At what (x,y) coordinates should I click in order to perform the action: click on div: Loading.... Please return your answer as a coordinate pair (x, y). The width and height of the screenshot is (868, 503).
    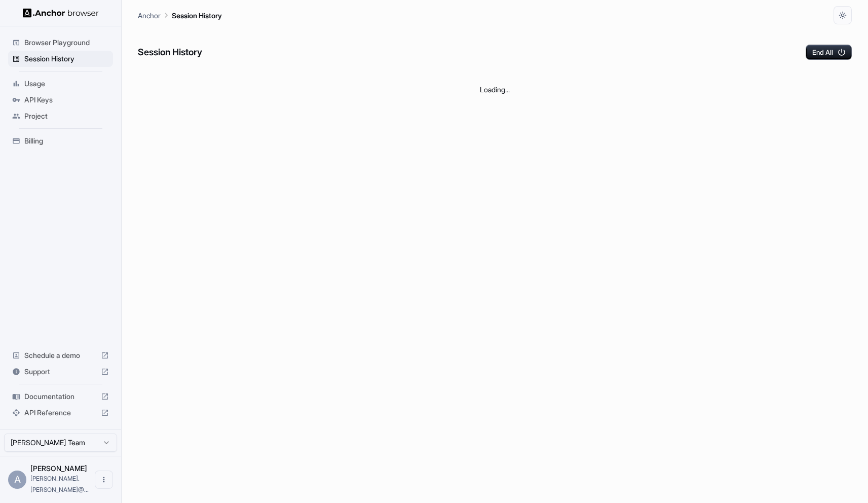
    Looking at the image, I should click on (495, 89).